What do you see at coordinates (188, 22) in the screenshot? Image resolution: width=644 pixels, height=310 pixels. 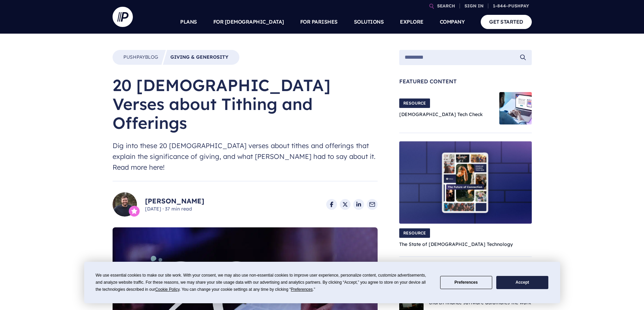 I see `a: PLANS` at bounding box center [188, 22].